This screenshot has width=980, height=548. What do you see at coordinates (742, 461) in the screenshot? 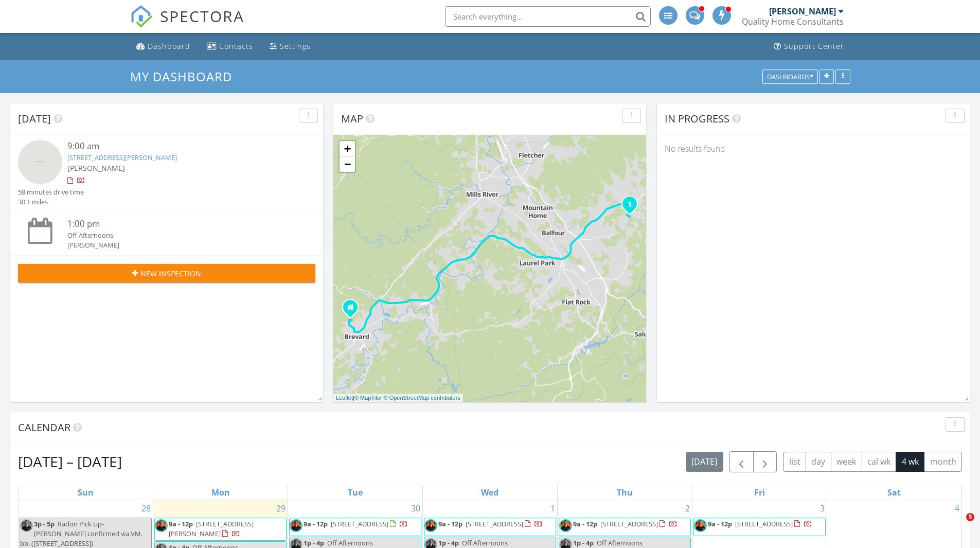
I see `button: Previous` at bounding box center [742, 461].